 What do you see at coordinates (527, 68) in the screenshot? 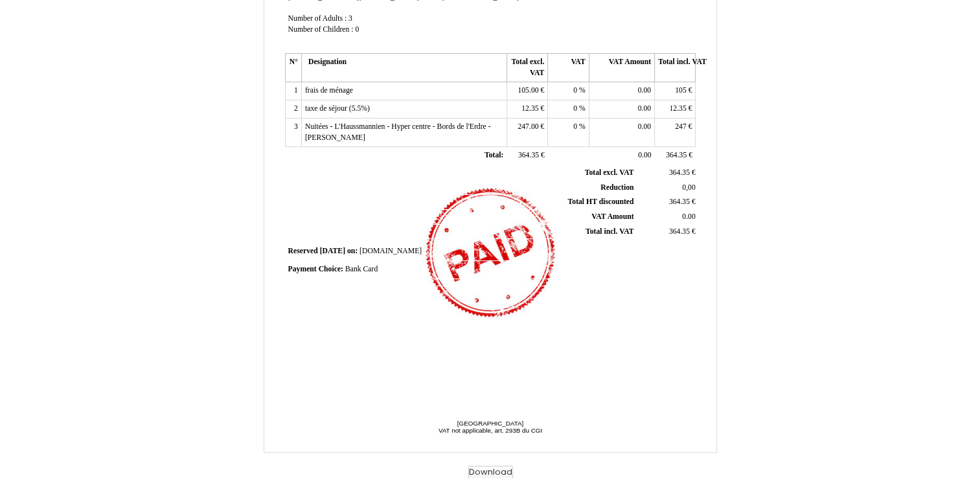
I see `th: Total excl. VAT` at bounding box center [527, 68].